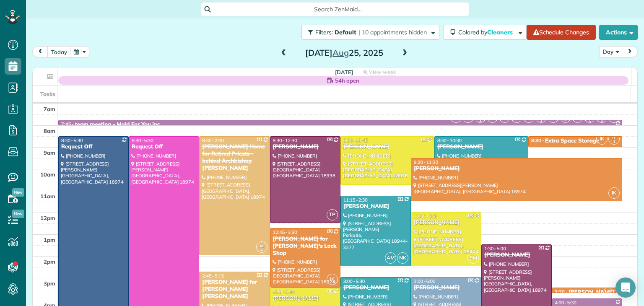 Image resolution: width=644 pixels, height=306 pixels. What do you see at coordinates (370, 32) in the screenshot?
I see `button: Filters: Default | 10 appointments hidden` at bounding box center [370, 32].